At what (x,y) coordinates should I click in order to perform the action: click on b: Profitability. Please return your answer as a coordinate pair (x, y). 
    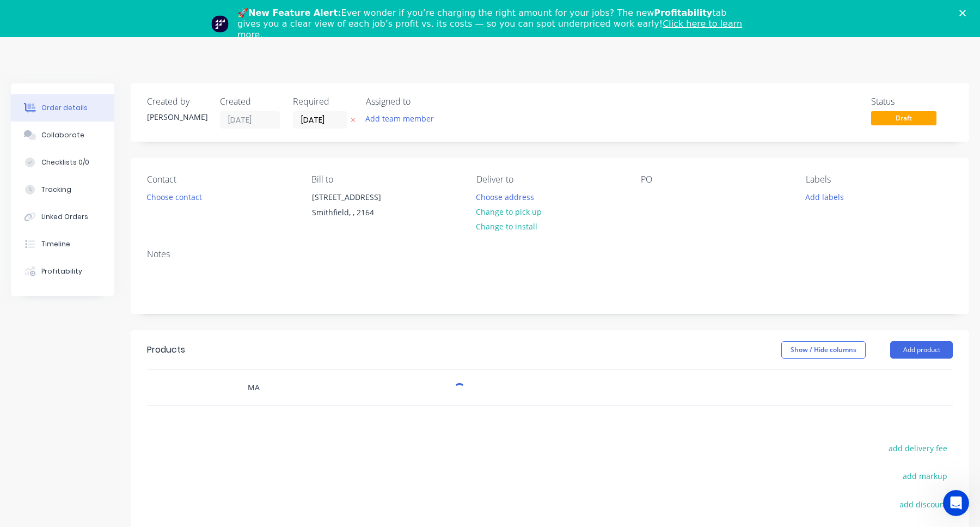
    Looking at the image, I should click on (683, 13).